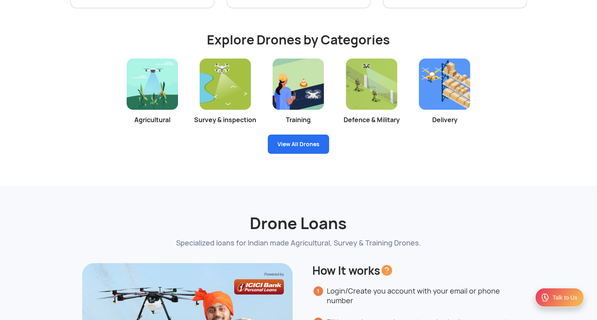  Describe the element at coordinates (444, 84) in the screenshot. I see `img: Delivery` at that location.